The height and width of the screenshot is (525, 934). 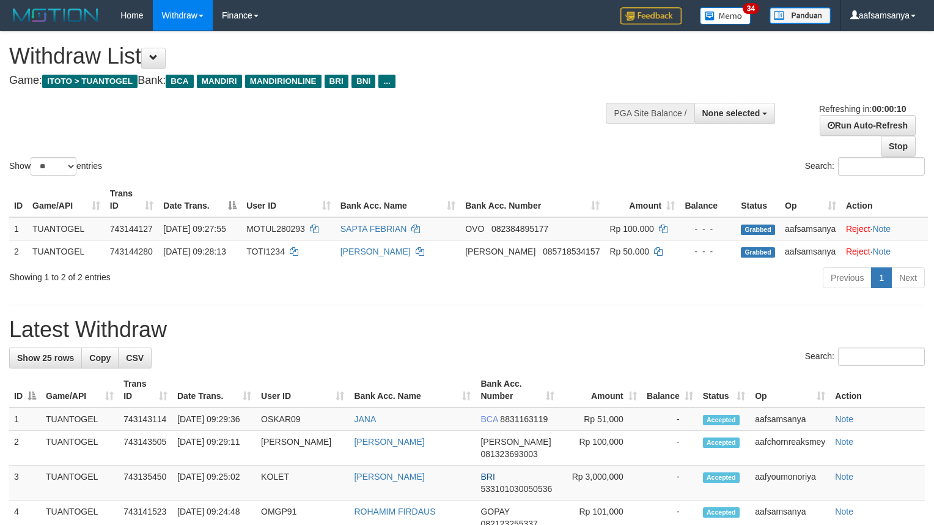 I want to click on td: Rp 100,000, so click(x=600, y=447).